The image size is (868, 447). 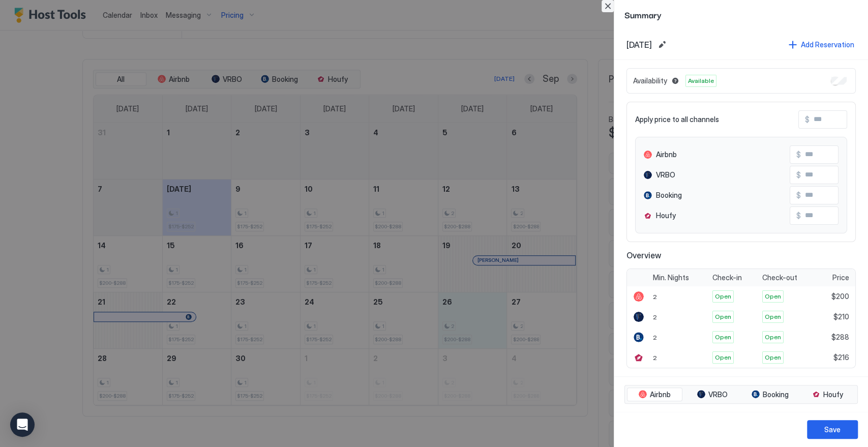 What do you see at coordinates (827, 44) in the screenshot?
I see `div: Add Reservation` at bounding box center [827, 44].